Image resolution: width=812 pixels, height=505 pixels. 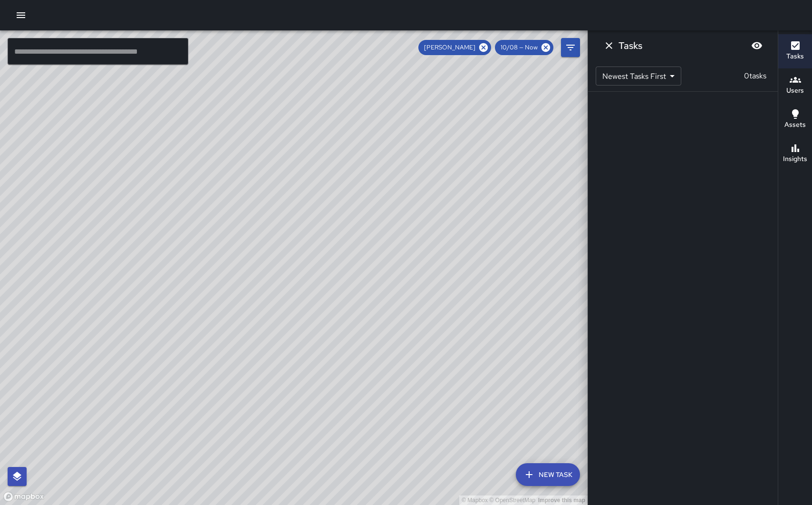 I want to click on p: 0 tasks, so click(x=755, y=76).